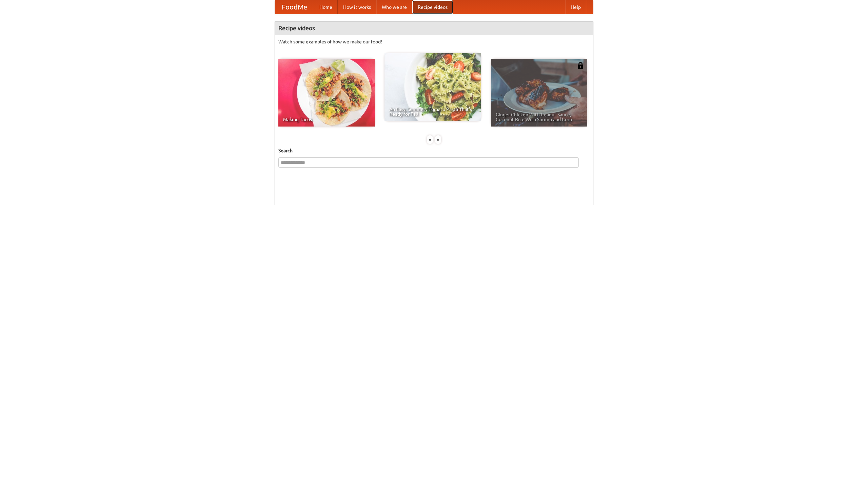 This screenshot has height=480, width=868. Describe the element at coordinates (576, 7) in the screenshot. I see `a: Help` at that location.